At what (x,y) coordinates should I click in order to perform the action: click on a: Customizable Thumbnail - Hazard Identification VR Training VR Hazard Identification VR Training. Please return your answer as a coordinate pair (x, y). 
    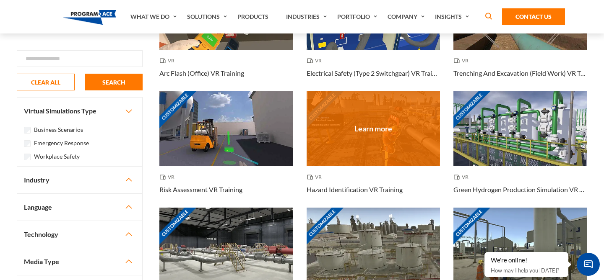
    Looking at the image, I should click on (373, 150).